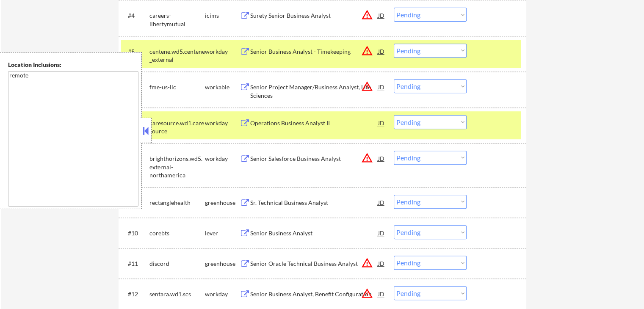  I want to click on div: Senior Project Manager/Business Analyst, Life Sciences, so click(314, 91).